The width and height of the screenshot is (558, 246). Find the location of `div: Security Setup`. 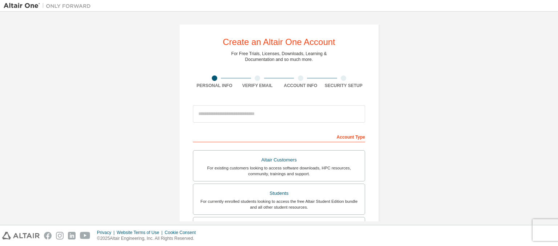

div: Security Setup is located at coordinates (344, 86).